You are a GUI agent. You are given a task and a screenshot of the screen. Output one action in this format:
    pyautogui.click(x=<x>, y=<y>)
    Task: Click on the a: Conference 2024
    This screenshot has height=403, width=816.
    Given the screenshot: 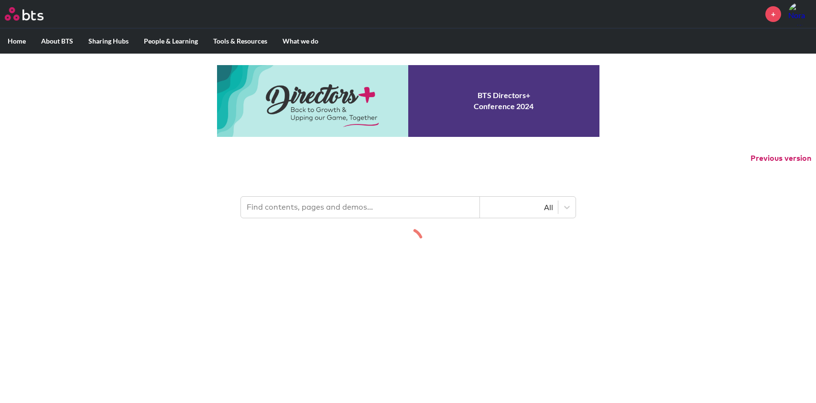 What is the action you would take?
    pyautogui.click(x=408, y=101)
    